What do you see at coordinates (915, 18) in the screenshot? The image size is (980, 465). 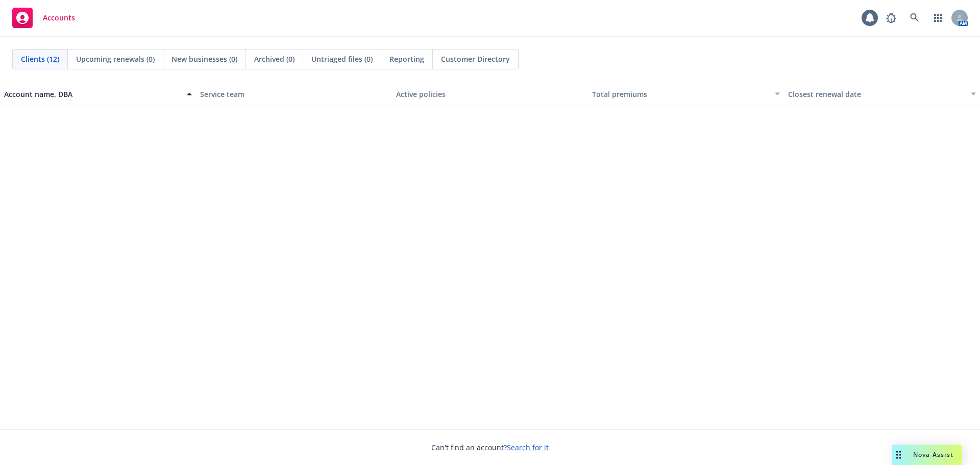 I see `a: Search` at bounding box center [915, 18].